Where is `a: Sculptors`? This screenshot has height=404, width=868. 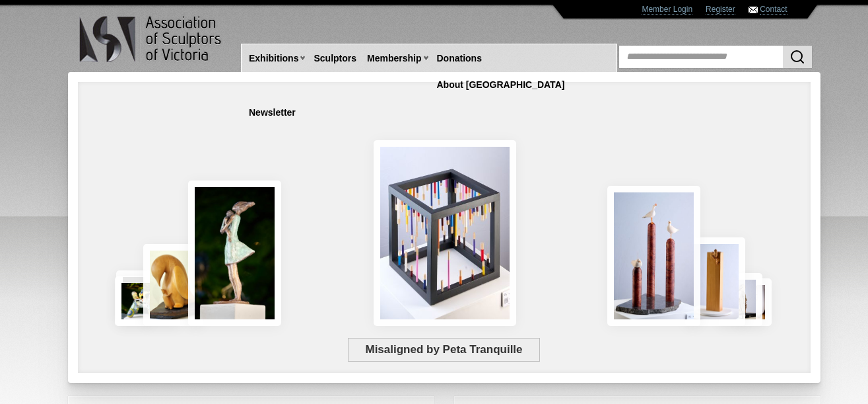 a: Sculptors is located at coordinates (335, 58).